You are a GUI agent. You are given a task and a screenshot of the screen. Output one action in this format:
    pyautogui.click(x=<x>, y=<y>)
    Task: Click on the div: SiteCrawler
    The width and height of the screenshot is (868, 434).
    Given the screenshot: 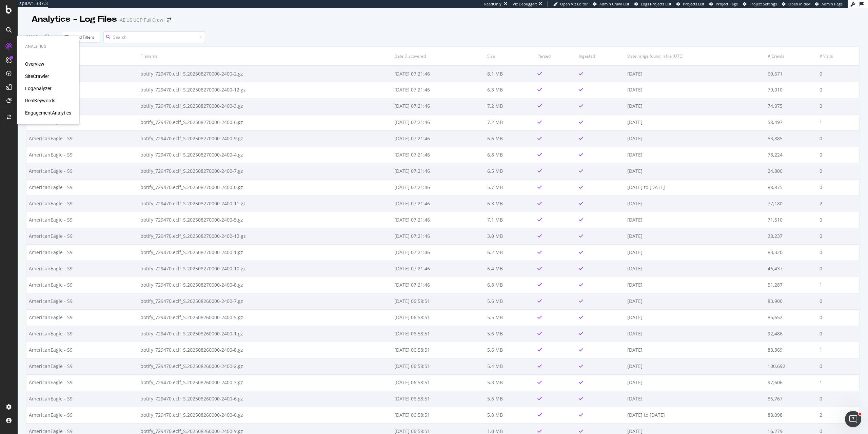 What is the action you would take?
    pyautogui.click(x=37, y=76)
    